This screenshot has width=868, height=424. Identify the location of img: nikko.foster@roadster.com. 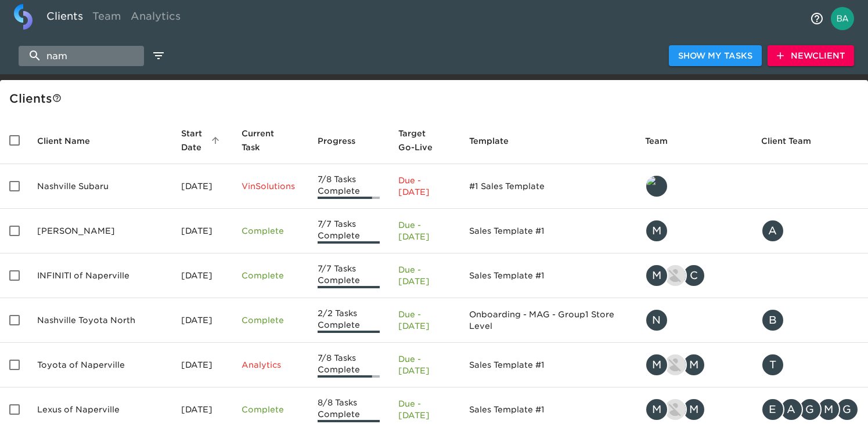
(676, 275).